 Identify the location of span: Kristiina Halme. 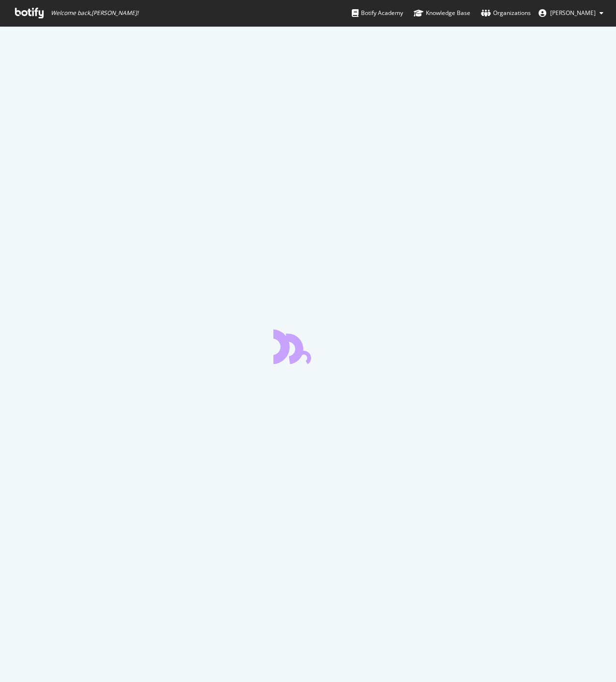
(572, 12).